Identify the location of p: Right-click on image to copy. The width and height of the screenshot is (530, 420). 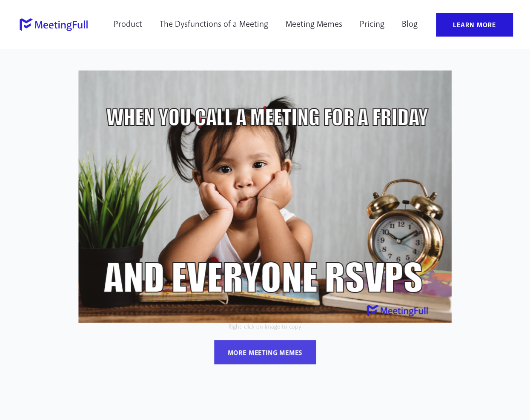
(265, 327).